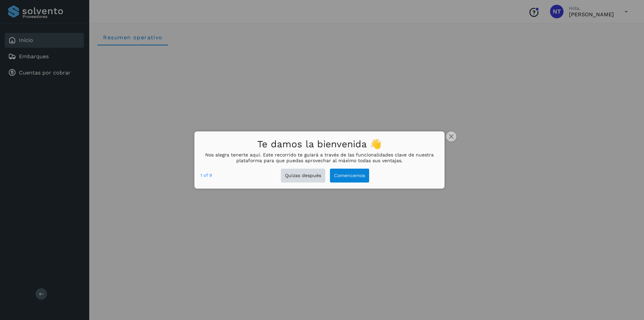 The height and width of the screenshot is (320, 644). Describe the element at coordinates (349, 175) in the screenshot. I see `button: Comencemos` at that location.